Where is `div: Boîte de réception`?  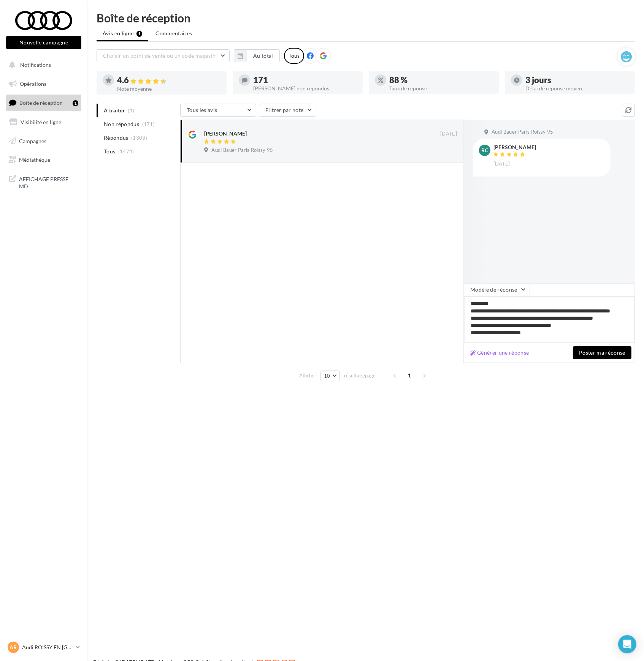 div: Boîte de réception is located at coordinates (365, 18).